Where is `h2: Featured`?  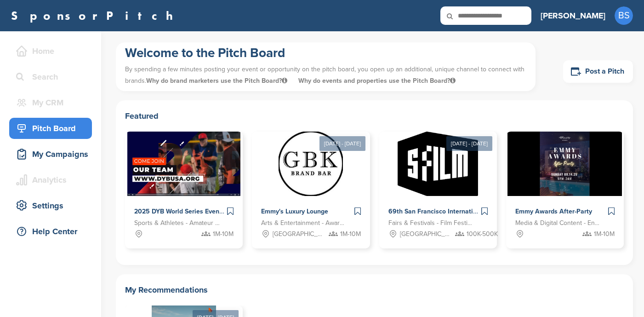 h2: Featured is located at coordinates (374, 116).